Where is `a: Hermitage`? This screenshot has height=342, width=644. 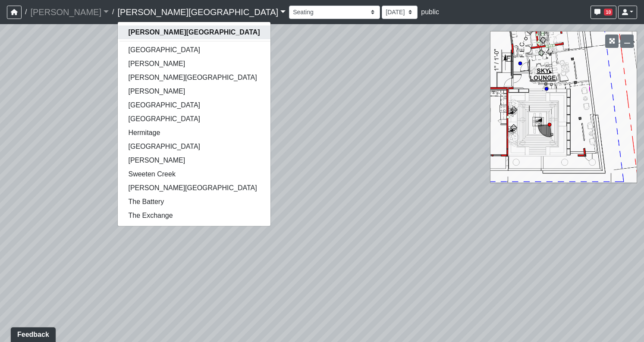 a: Hermitage is located at coordinates (194, 133).